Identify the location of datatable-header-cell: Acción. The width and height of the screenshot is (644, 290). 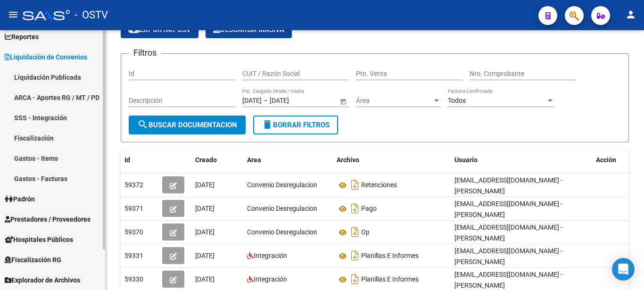
(616, 160).